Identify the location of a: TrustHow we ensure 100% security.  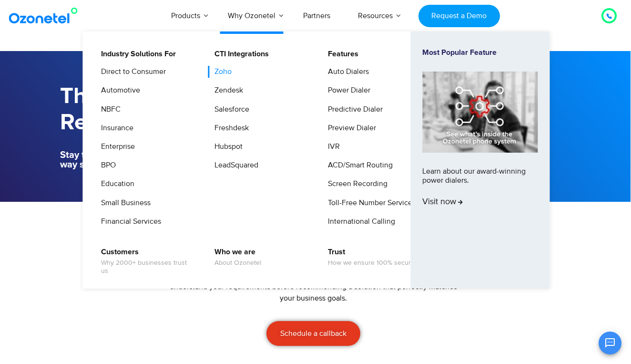
(370, 257).